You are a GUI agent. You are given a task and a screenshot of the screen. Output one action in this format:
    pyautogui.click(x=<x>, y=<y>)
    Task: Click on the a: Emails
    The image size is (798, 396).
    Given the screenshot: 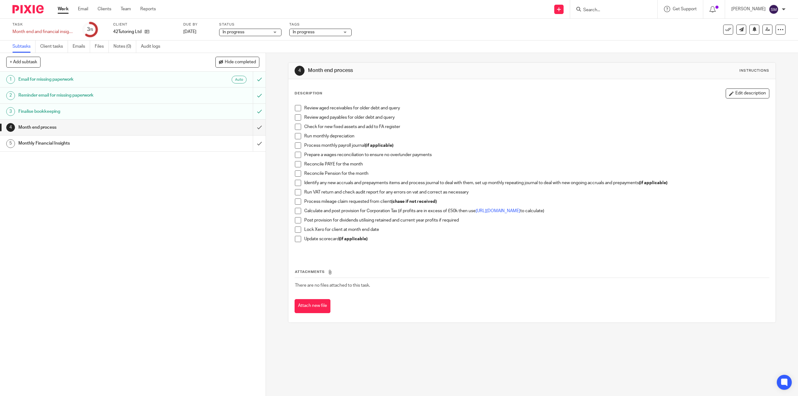 What is the action you would take?
    pyautogui.click(x=81, y=46)
    